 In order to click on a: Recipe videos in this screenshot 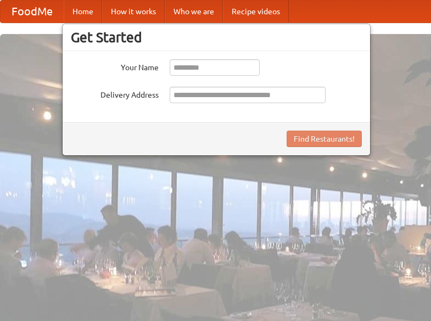, I will do `click(256, 12)`.